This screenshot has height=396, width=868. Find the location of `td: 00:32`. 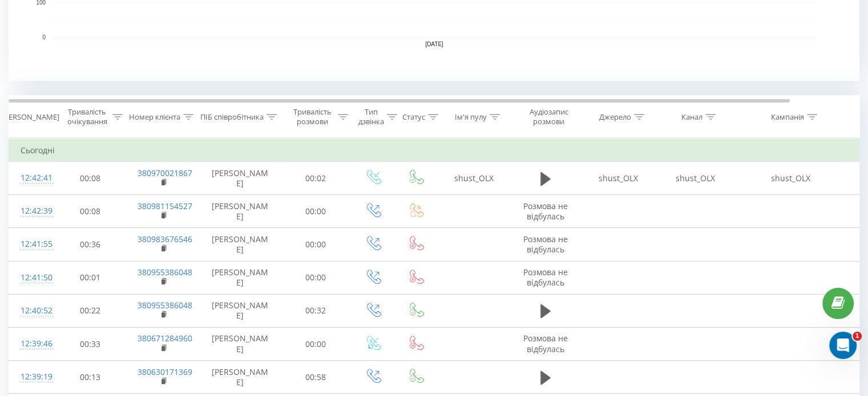

td: 00:32 is located at coordinates (315, 311).